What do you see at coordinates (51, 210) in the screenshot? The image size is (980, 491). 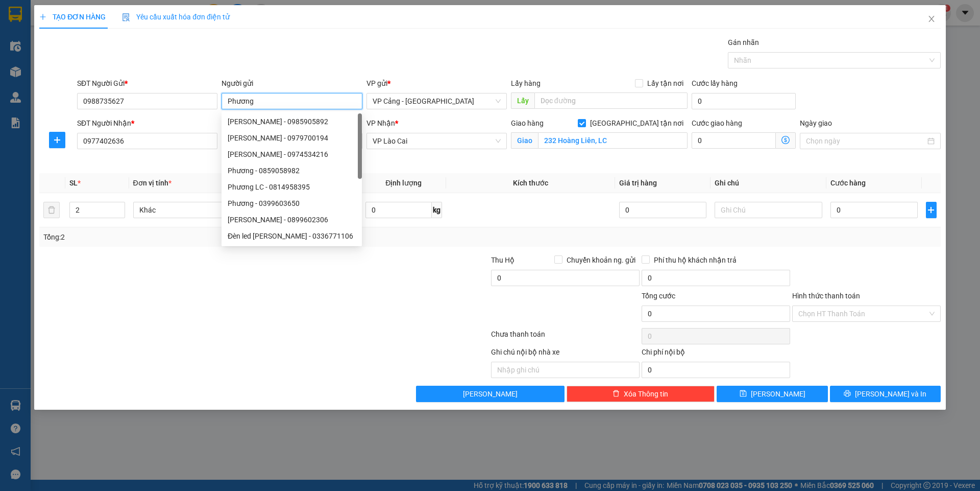 I see `button: delete` at bounding box center [51, 210].